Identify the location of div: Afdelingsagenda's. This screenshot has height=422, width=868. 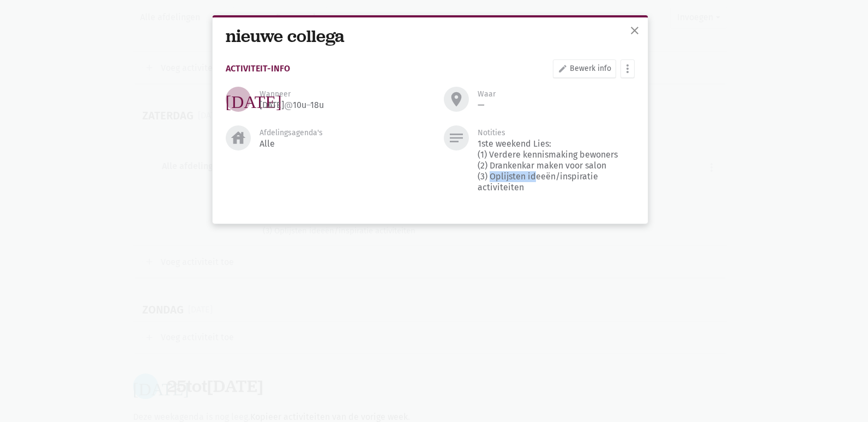
(291, 133).